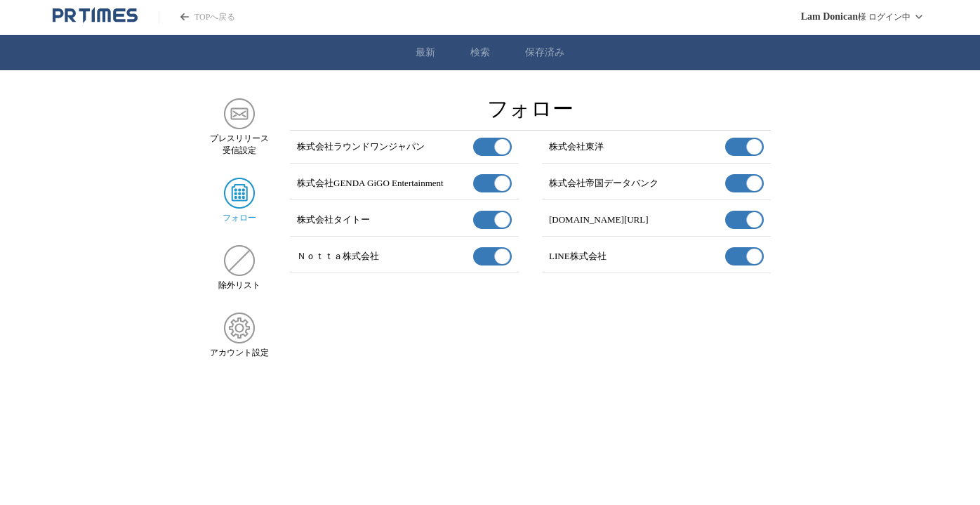 The image size is (980, 505). Describe the element at coordinates (239, 335) in the screenshot. I see `a: アカウント設定アカウント設定` at that location.